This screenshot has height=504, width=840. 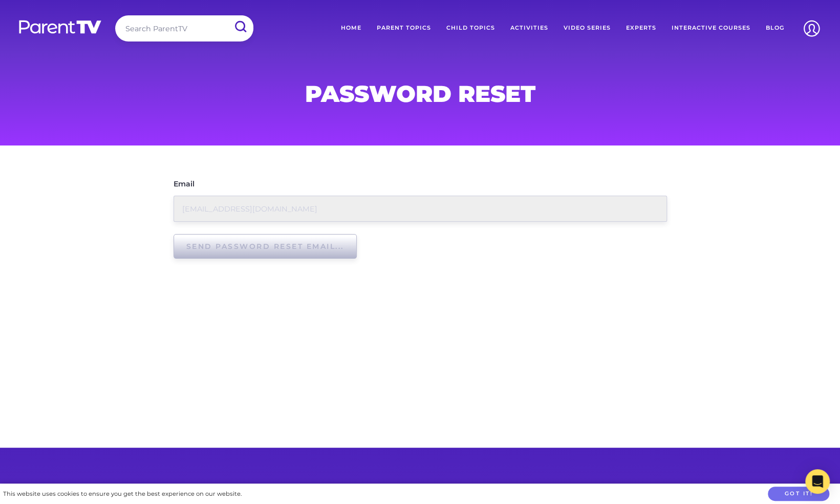 What do you see at coordinates (470, 28) in the screenshot?
I see `a: Child Topics` at bounding box center [470, 28].